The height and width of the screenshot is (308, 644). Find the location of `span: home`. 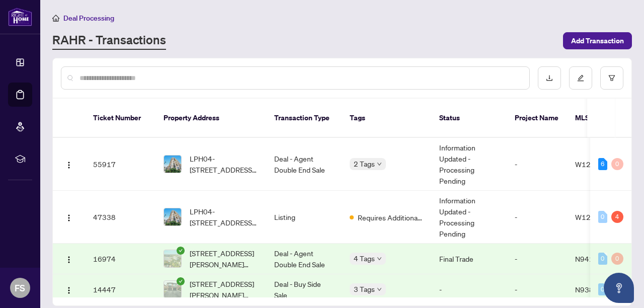

span: home is located at coordinates (56, 18).